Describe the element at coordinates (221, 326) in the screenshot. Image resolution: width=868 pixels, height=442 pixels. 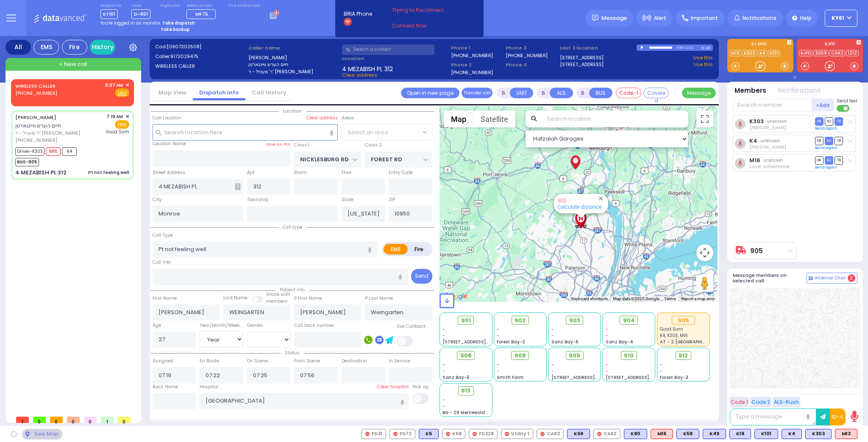
I see `div: Year/Month/Week/Day` at that location.